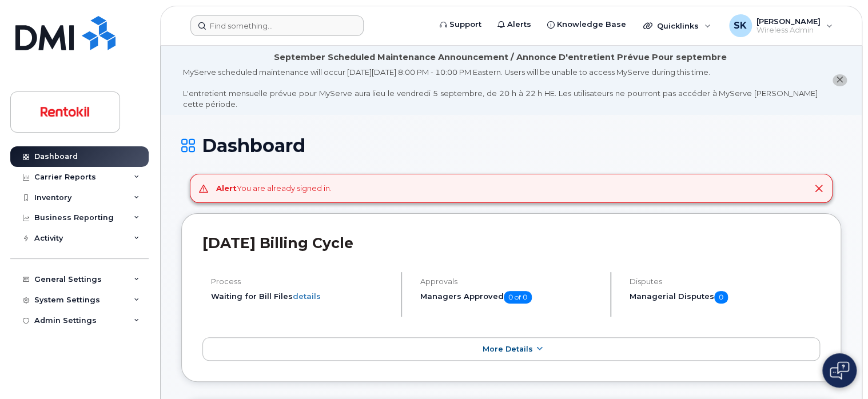  I want to click on li: Waiting for Bill Files, so click(301, 296).